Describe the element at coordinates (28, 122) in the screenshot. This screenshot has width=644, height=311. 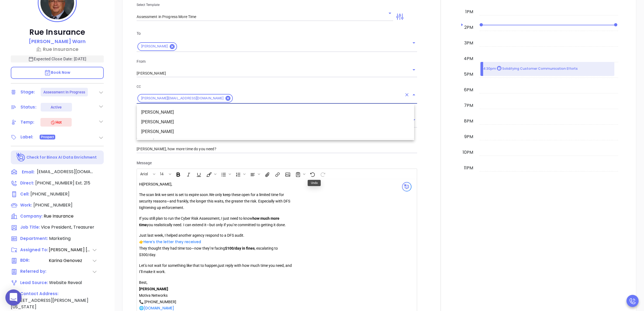
I see `div: Temp:` at that location.